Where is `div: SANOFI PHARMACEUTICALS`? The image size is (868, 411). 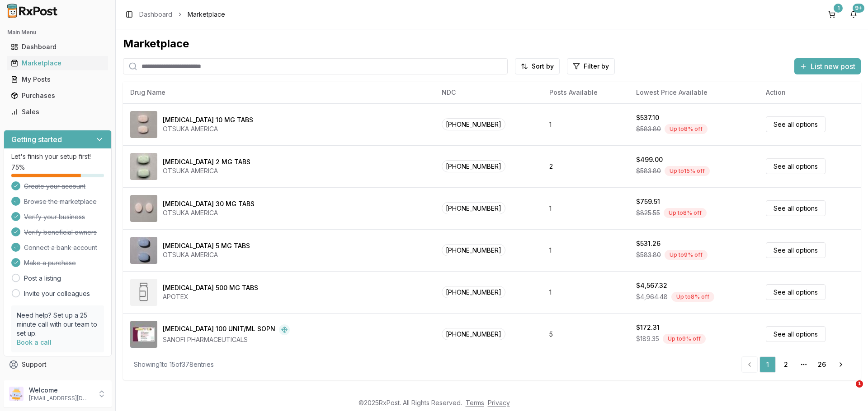
div: SANOFI PHARMACEUTICALS is located at coordinates (226, 340).